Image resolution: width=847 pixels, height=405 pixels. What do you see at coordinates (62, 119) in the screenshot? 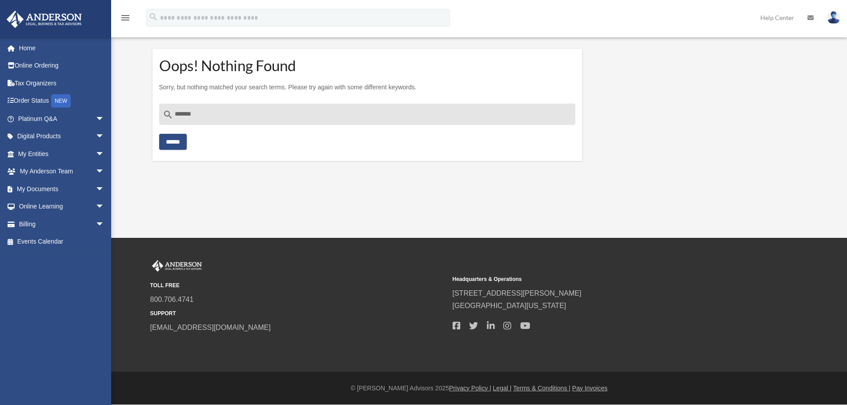
I see `a: Platinum Q&Aarrow_drop_down` at bounding box center [62, 119].